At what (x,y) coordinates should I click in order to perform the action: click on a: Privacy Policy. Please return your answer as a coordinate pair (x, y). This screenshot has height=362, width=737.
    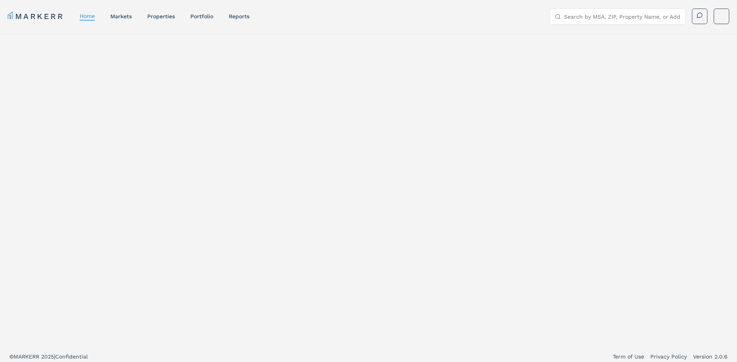
    Looking at the image, I should click on (668, 356).